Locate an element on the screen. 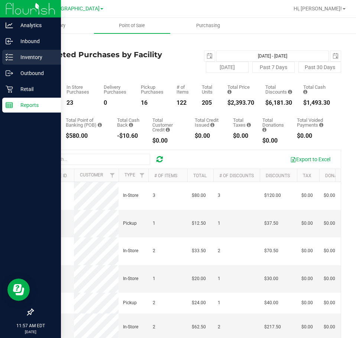 The image size is (356, 338). inline-svg: Outbound is located at coordinates (9, 73).